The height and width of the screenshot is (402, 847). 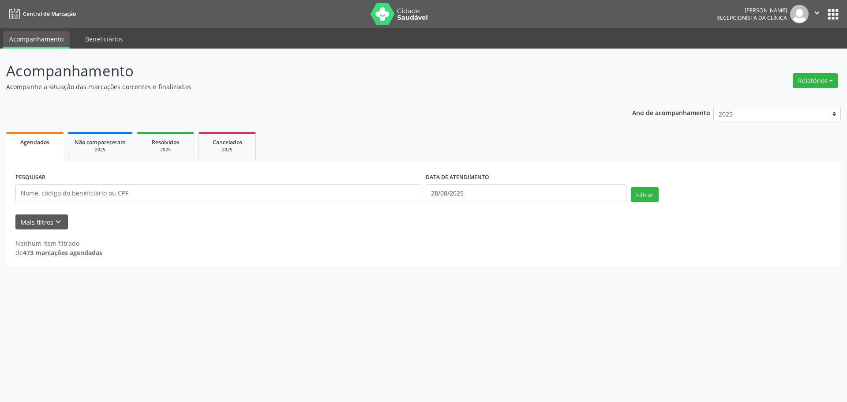 I want to click on a: Beneficiários, so click(x=104, y=39).